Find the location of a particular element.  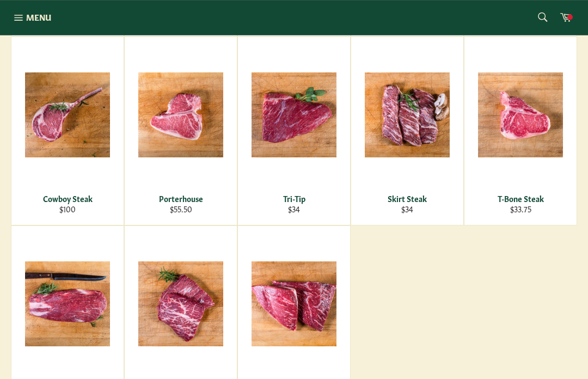

span: Menu is located at coordinates (39, 17).